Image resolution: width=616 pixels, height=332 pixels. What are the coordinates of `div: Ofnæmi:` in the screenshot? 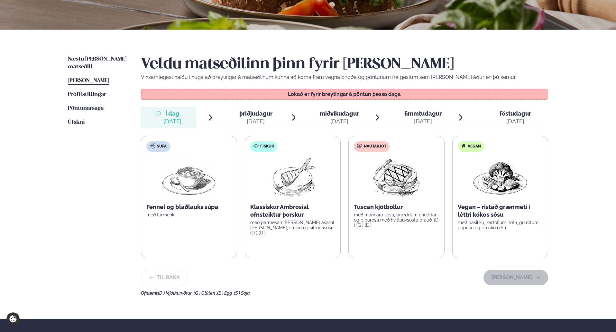 It's located at (345, 293).